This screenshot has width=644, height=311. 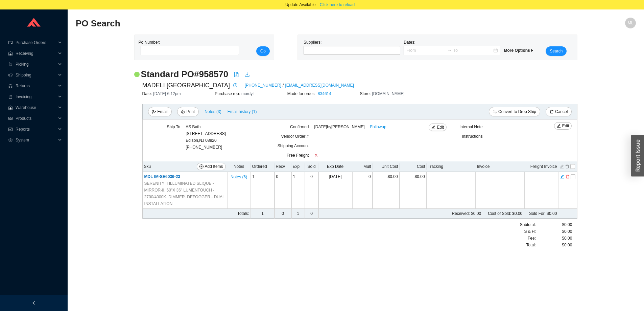 I want to click on button: Notes (6), so click(x=239, y=176).